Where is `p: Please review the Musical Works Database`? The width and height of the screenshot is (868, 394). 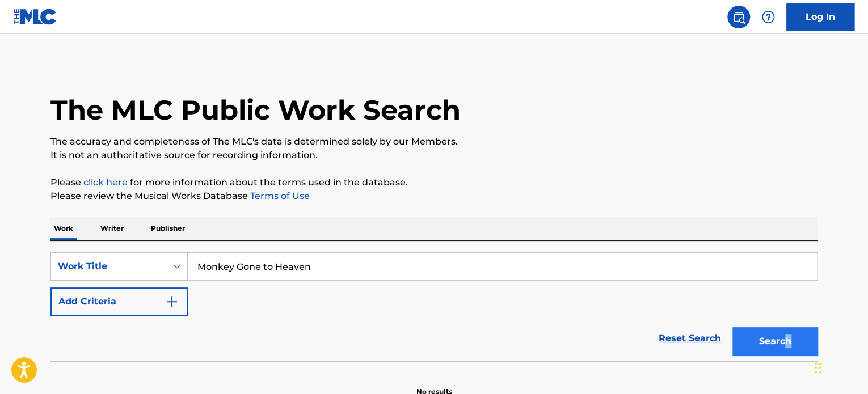 p: Please review the Musical Works Database is located at coordinates (434, 196).